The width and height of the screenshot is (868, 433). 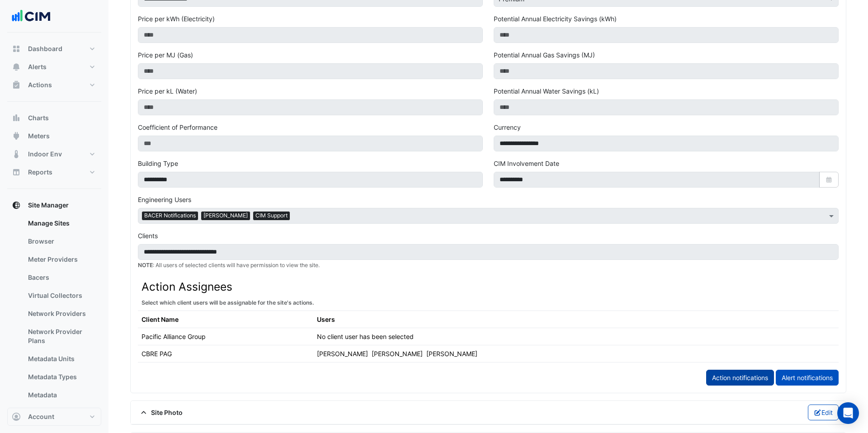 I want to click on button: Account, so click(x=54, y=416).